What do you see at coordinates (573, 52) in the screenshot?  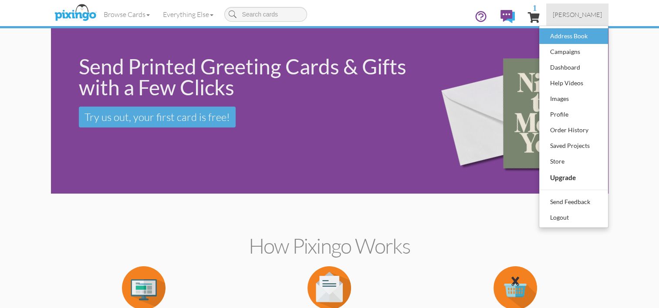 I see `div: Campaigns` at bounding box center [573, 52].